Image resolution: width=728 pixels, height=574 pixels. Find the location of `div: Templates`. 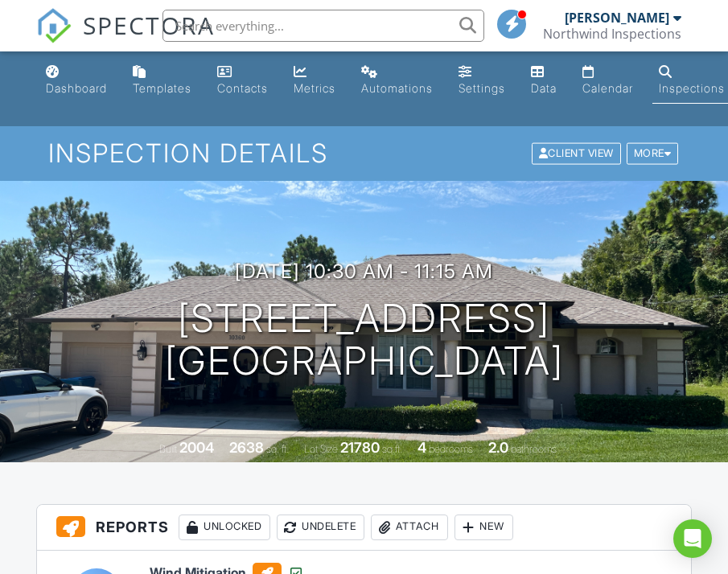

div: Templates is located at coordinates (162, 88).